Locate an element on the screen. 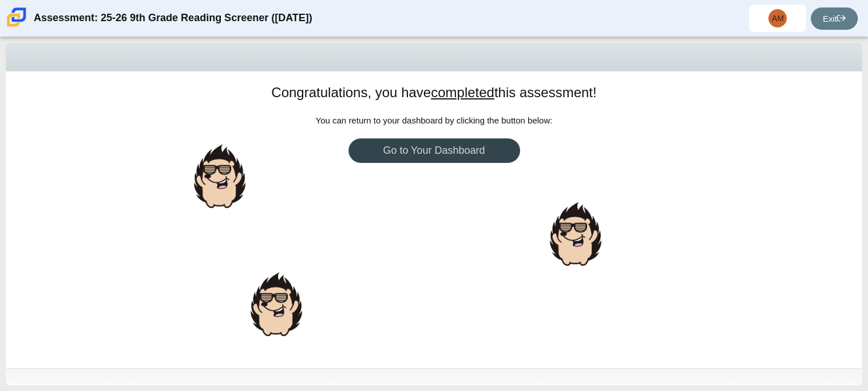 The image size is (868, 391). h1: Congratulations, you have this assessment! is located at coordinates (434, 93).